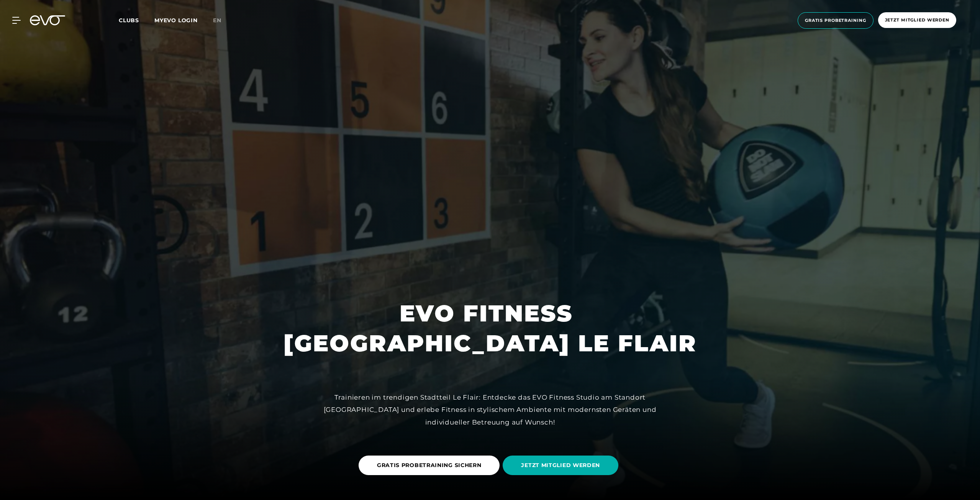 This screenshot has height=500, width=980. I want to click on a: Jetzt Mitglied werden, so click(917, 20).